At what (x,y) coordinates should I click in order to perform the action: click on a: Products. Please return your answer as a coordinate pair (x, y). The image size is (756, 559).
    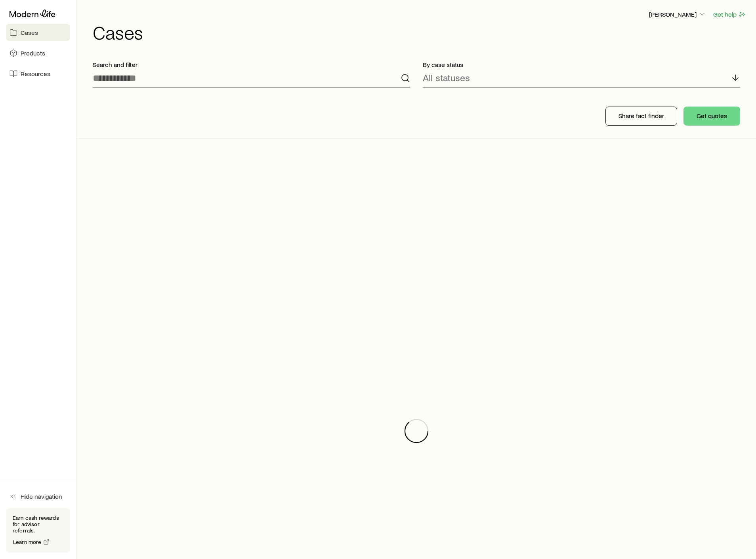
    Looking at the image, I should click on (38, 53).